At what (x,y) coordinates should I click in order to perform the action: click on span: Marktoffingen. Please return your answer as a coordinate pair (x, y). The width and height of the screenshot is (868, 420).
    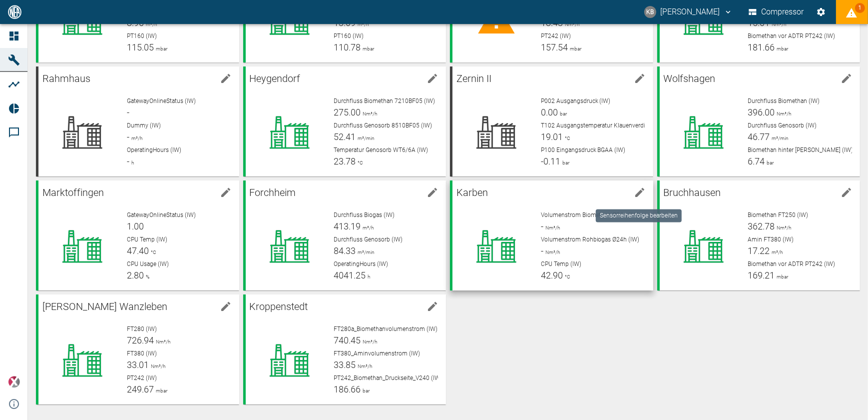
    Looking at the image, I should click on (73, 192).